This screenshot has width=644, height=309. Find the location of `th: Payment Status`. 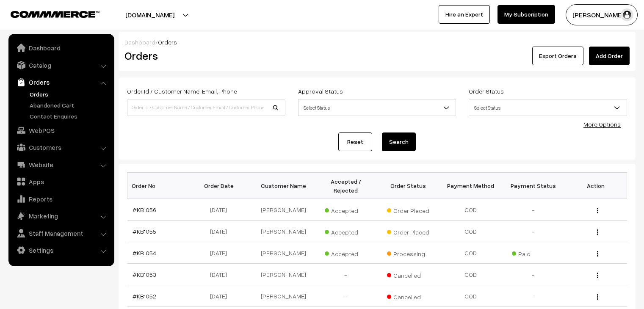

th: Payment Status is located at coordinates (533, 186).